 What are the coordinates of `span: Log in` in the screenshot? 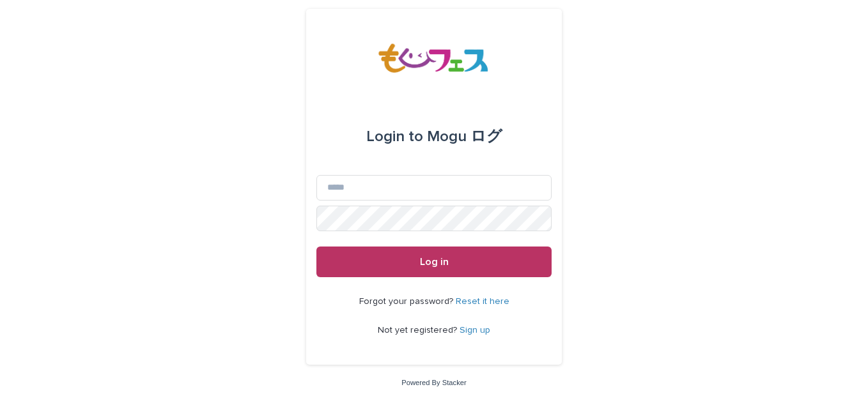 It's located at (434, 262).